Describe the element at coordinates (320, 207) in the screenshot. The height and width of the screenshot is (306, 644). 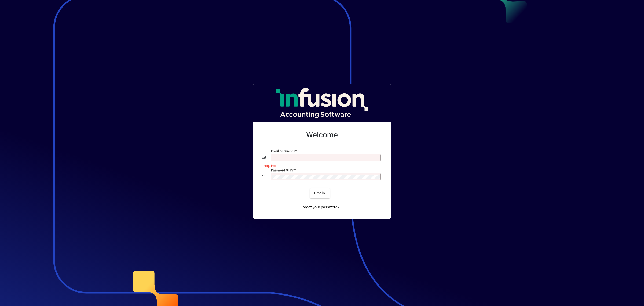
I see `span: Forgot your password?` at that location.